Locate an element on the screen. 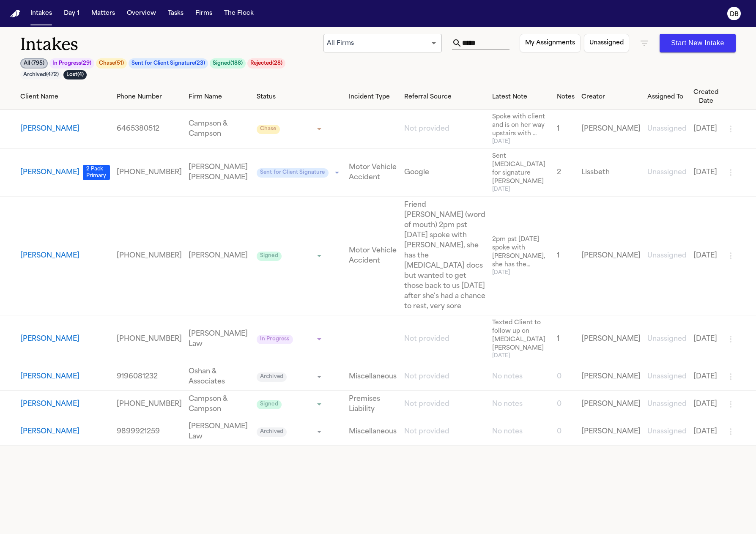  button: The Flock is located at coordinates (239, 14).